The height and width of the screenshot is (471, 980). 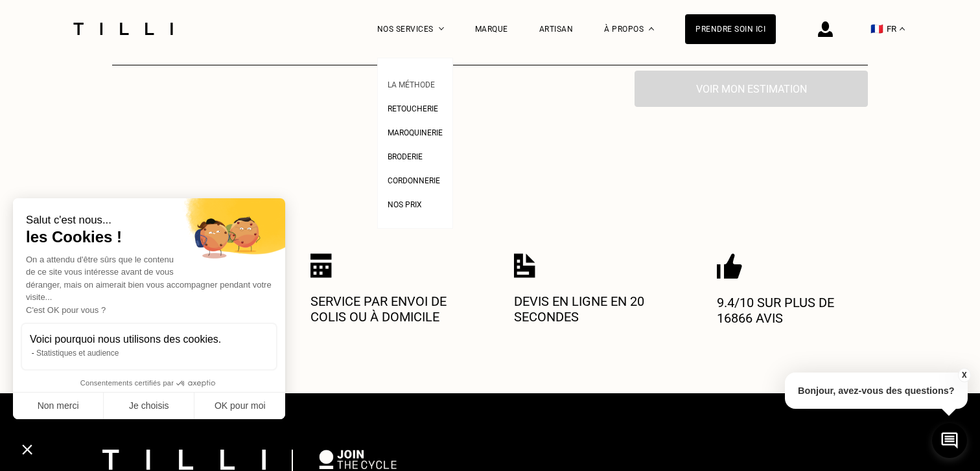 I want to click on div: Prendre soin ici, so click(x=731, y=29).